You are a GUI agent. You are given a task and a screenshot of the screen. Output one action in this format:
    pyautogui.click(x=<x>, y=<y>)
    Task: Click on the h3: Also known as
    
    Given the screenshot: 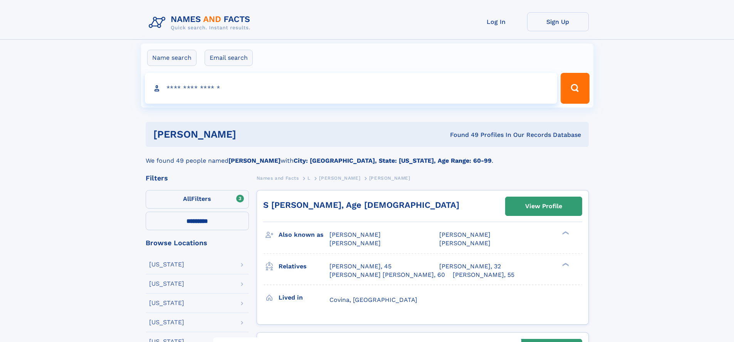 What is the action you would take?
    pyautogui.click(x=304, y=235)
    